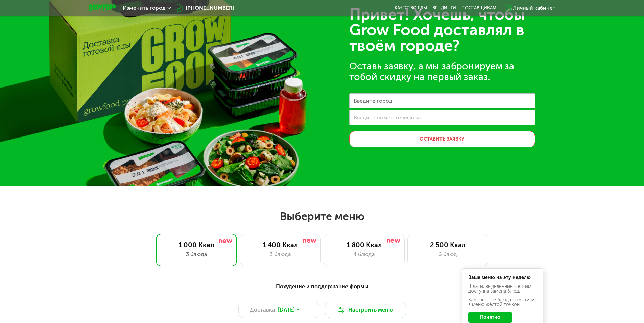 The width and height of the screenshot is (644, 323). I want to click on span: Изменить город, so click(144, 8).